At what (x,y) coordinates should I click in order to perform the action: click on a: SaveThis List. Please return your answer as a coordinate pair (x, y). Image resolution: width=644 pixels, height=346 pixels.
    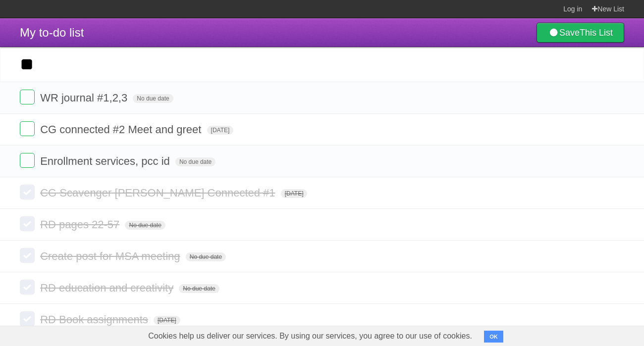
    Looking at the image, I should click on (580, 33).